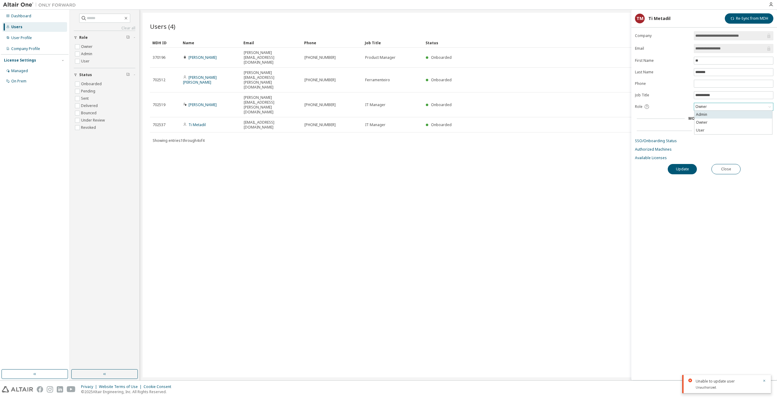 Image resolution: width=777 pixels, height=398 pixels. I want to click on label: Revoked, so click(89, 128).